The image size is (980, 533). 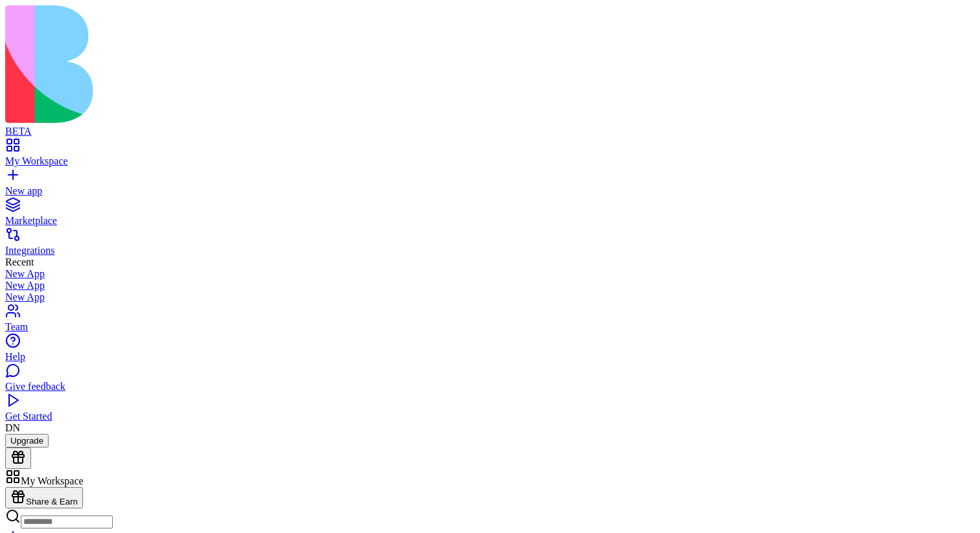 What do you see at coordinates (490, 387) in the screenshot?
I see `div: Give feedback` at bounding box center [490, 387].